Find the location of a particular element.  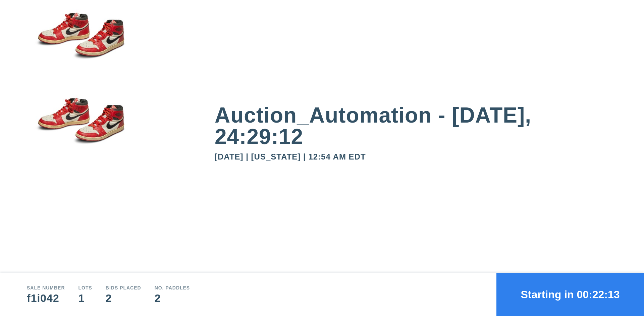

div: Lots is located at coordinates (85, 288).